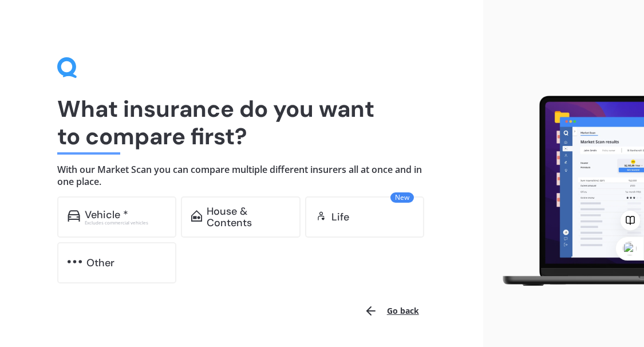  What do you see at coordinates (125, 223) in the screenshot?
I see `div: Excludes commercial vehicles` at bounding box center [125, 223].